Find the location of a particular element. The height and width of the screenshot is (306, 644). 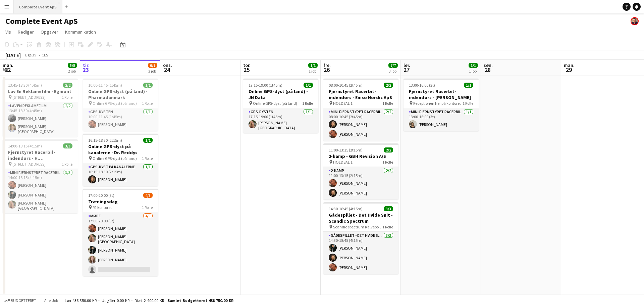

app-job-card: 11:00-13:15 (2t15m)2/22-kamp - GBH Revision A/S HOLDSAL 11 Rolle2-kamp2/211:00-13:15 (2t15m)[PERS... is located at coordinates (361, 171).